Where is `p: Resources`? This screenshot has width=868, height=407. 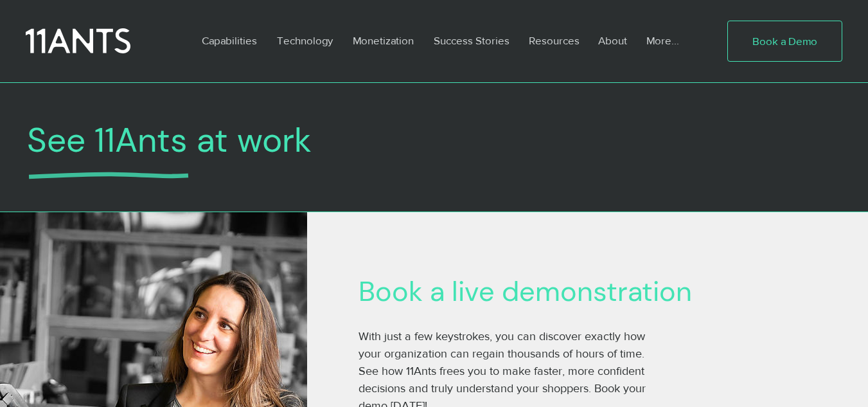
p: Resources is located at coordinates (554, 40).